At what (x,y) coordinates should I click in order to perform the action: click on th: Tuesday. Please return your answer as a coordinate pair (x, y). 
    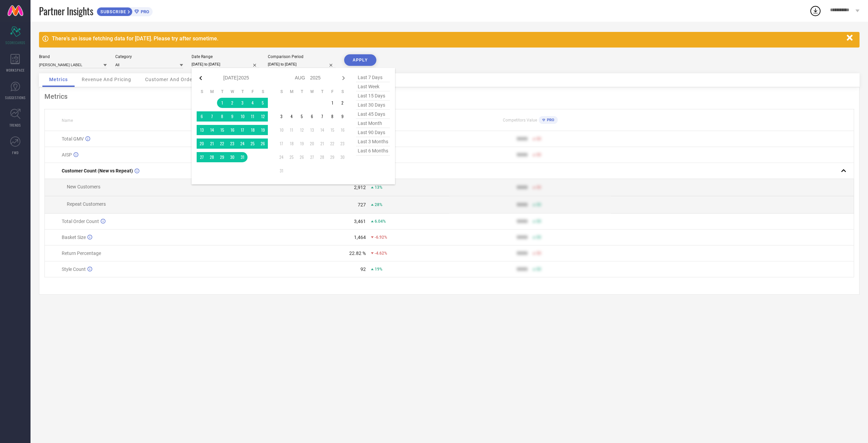
    Looking at the image, I should click on (302, 92).